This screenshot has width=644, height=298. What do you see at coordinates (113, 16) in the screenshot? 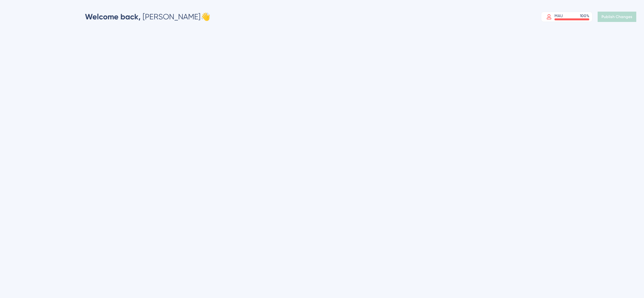
I see `span: Welcome back,` at bounding box center [113, 16].